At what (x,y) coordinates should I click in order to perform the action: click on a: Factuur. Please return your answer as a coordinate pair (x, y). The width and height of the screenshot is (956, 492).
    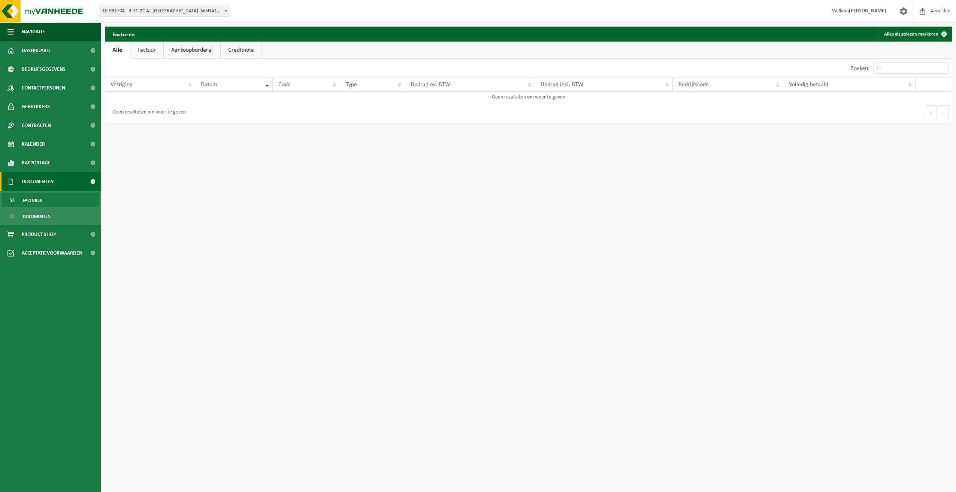
    Looking at the image, I should click on (146, 50).